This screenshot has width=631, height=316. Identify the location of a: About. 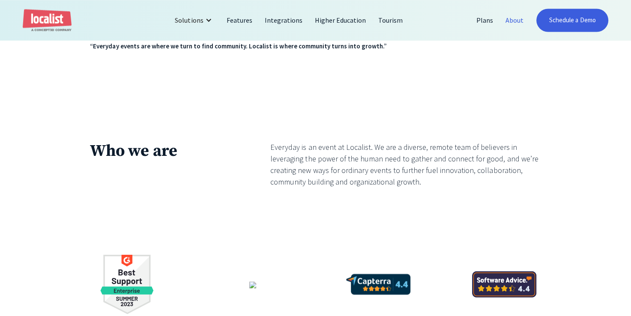
(514, 20).